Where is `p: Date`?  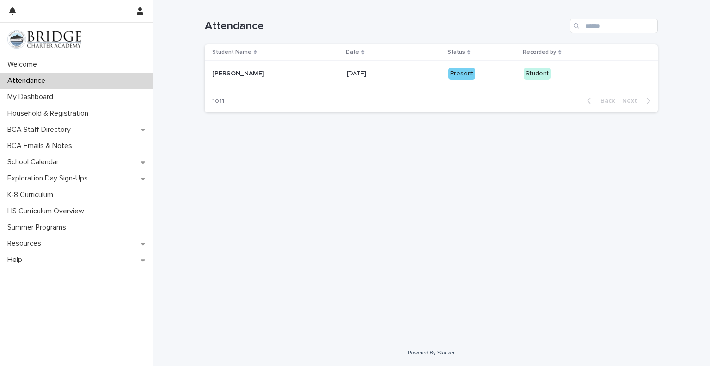 p: Date is located at coordinates (352, 52).